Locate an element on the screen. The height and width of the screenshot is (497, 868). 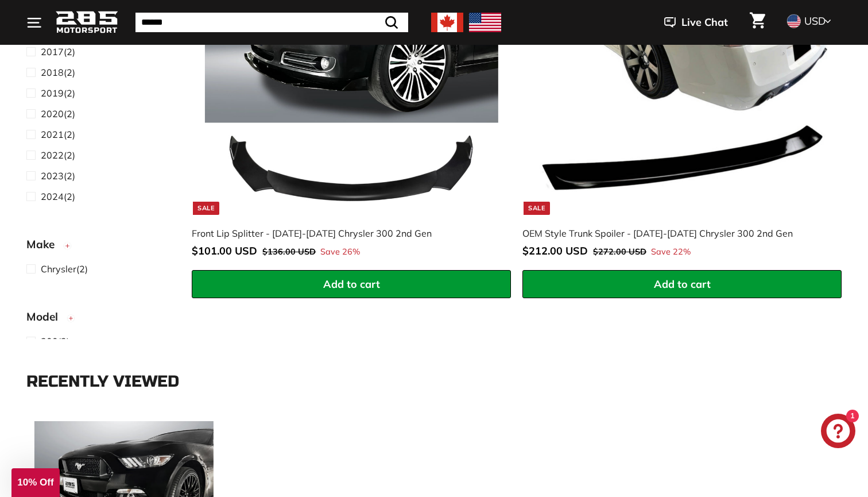
a: Cart is located at coordinates (757, 23).